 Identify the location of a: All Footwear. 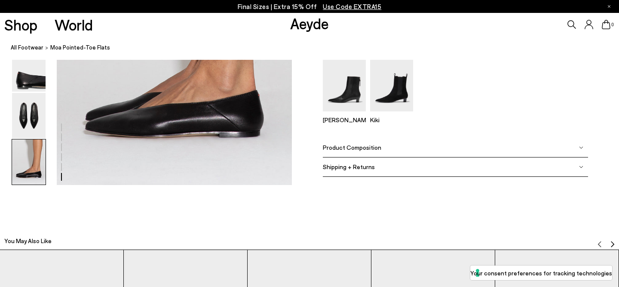
(27, 47).